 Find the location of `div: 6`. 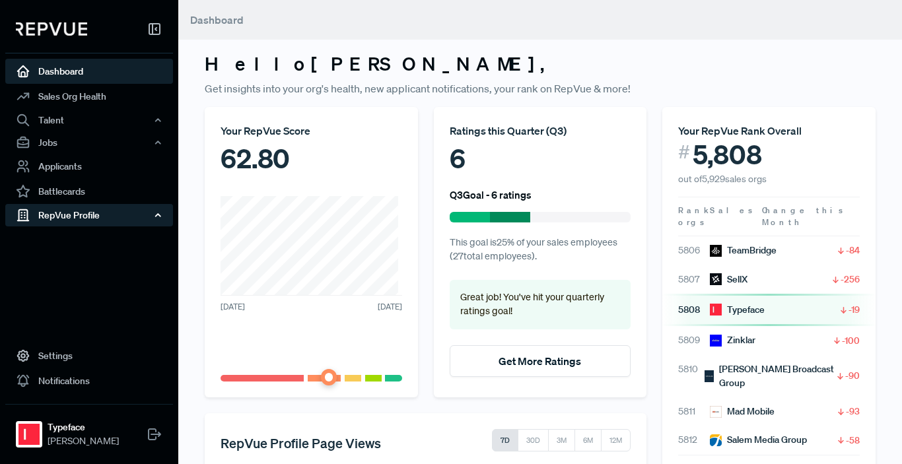

div: 6 is located at coordinates (540, 159).